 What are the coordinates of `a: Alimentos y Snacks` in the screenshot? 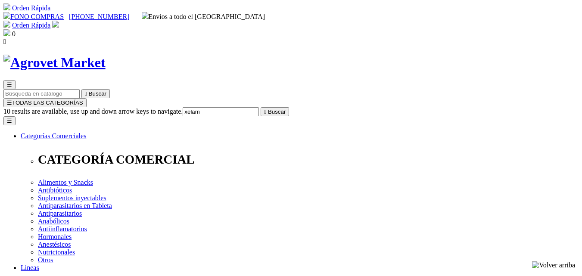 It's located at (66, 182).